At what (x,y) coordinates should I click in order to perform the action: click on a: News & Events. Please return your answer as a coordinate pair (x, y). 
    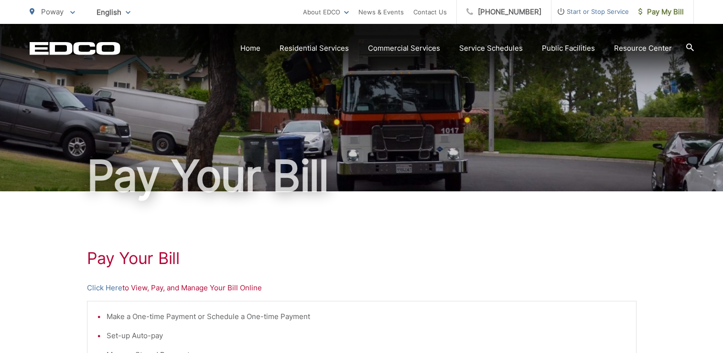
    Looking at the image, I should click on (381, 12).